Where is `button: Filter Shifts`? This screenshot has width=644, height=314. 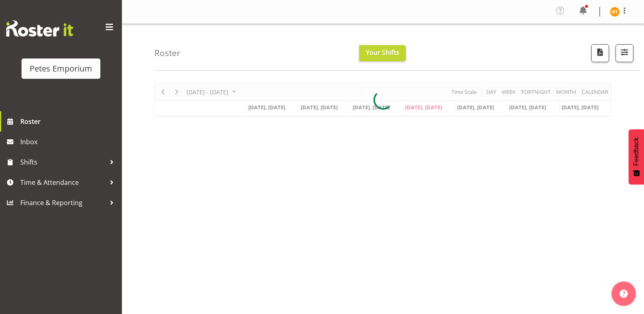
button: Filter Shifts is located at coordinates (625, 53).